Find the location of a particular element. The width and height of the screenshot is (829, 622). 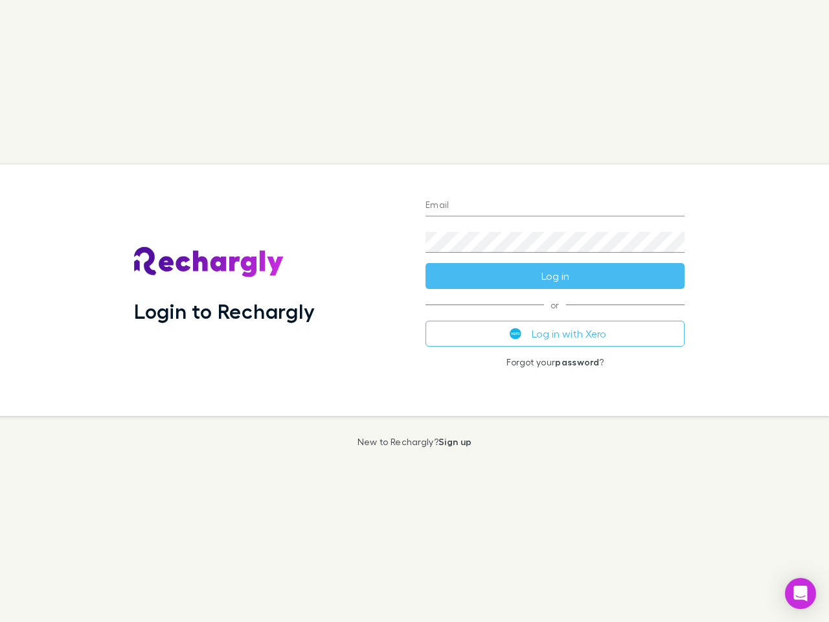

img: Rechargly's Logo is located at coordinates (209, 262).